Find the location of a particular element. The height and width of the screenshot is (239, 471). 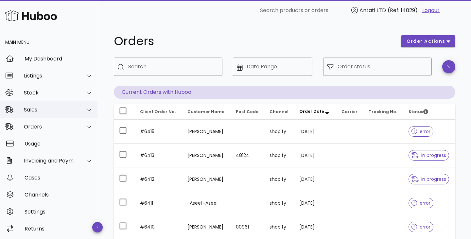

a: Logout is located at coordinates (431, 10).